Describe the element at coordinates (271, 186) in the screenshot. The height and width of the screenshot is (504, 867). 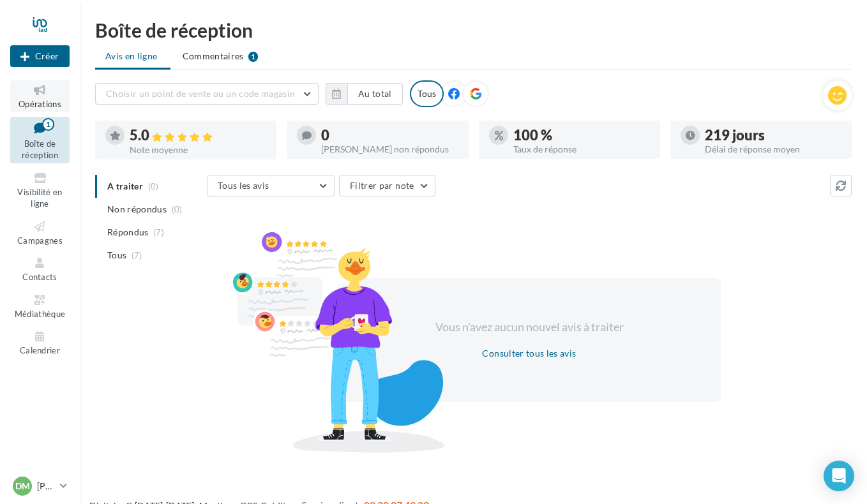
I see `button: Tous les avis` at that location.